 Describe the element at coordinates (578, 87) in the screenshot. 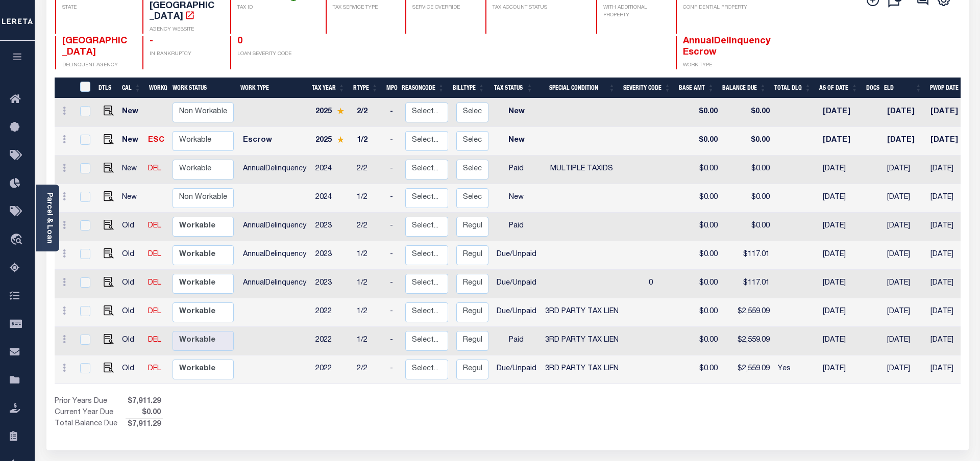

I see `th: Special Condition: activate to sort column ascending` at that location.